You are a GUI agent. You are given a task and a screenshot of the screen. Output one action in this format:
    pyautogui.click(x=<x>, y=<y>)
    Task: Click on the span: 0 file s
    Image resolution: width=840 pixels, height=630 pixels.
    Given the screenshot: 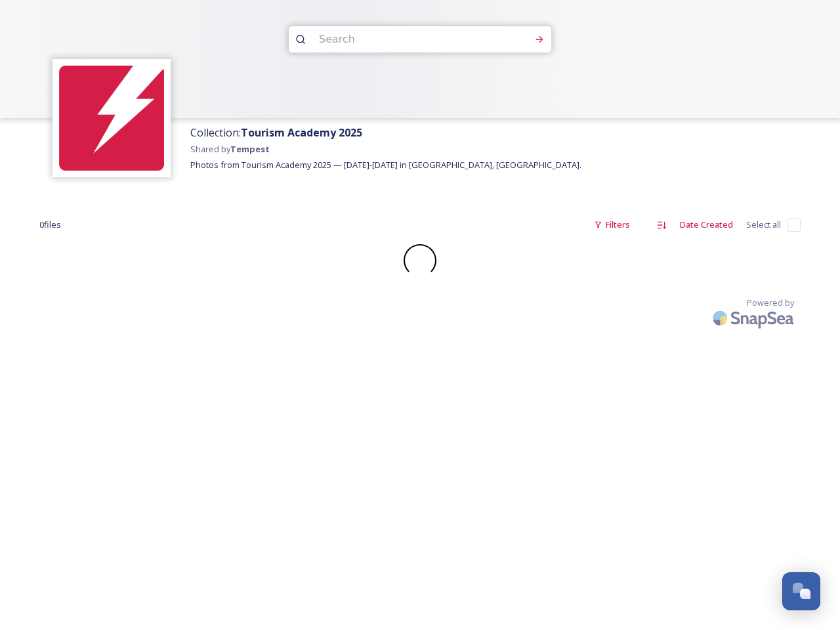 What is the action you would take?
    pyautogui.click(x=50, y=225)
    